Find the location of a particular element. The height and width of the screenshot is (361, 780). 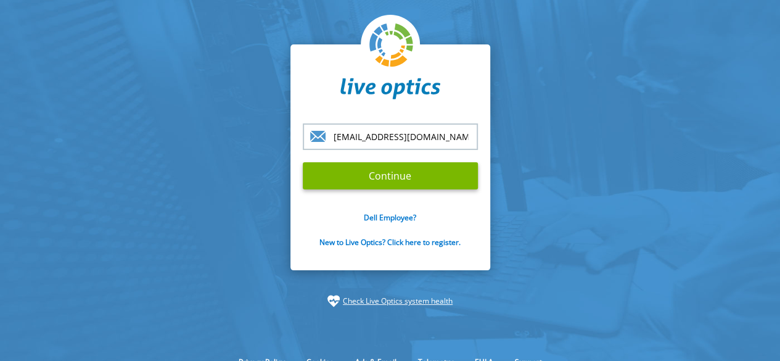

a: New to Live Optics? Click here to register. is located at coordinates (389, 242).